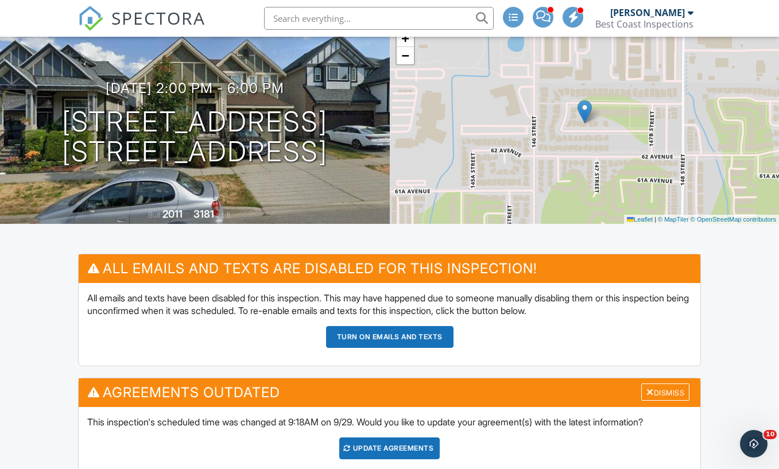  Describe the element at coordinates (673, 219) in the screenshot. I see `a: © MapTiler` at that location.